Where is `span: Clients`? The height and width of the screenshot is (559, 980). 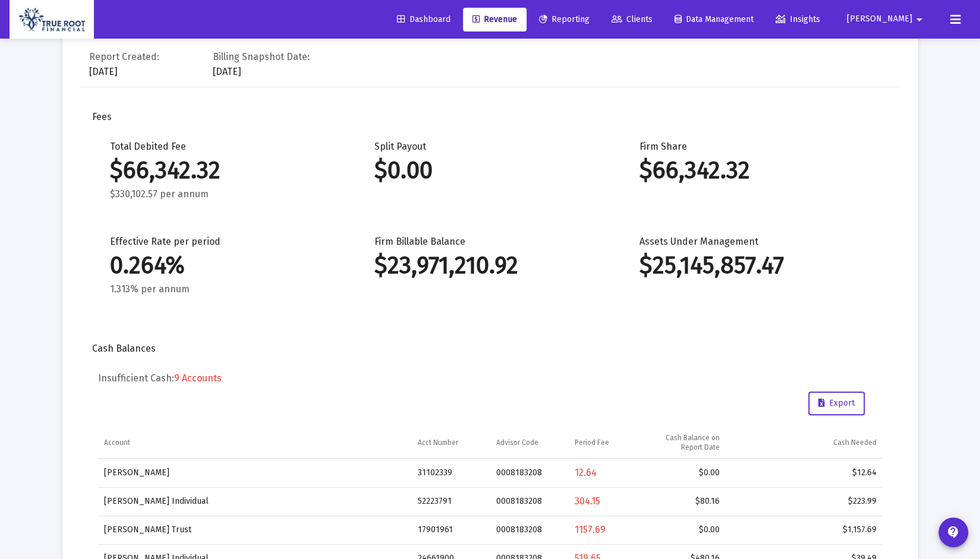 span: Clients is located at coordinates (632, 19).